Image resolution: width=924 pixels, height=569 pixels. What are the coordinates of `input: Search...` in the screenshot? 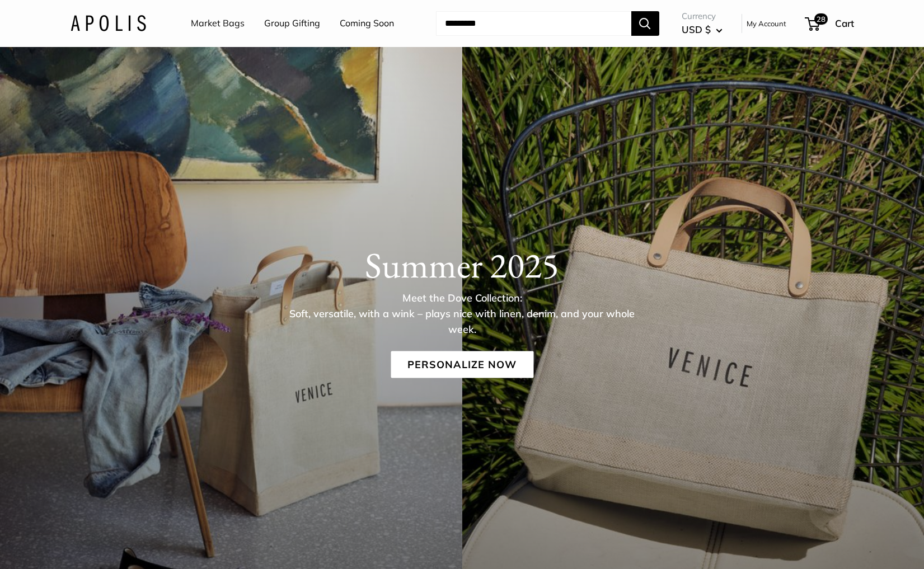 It's located at (533, 24).